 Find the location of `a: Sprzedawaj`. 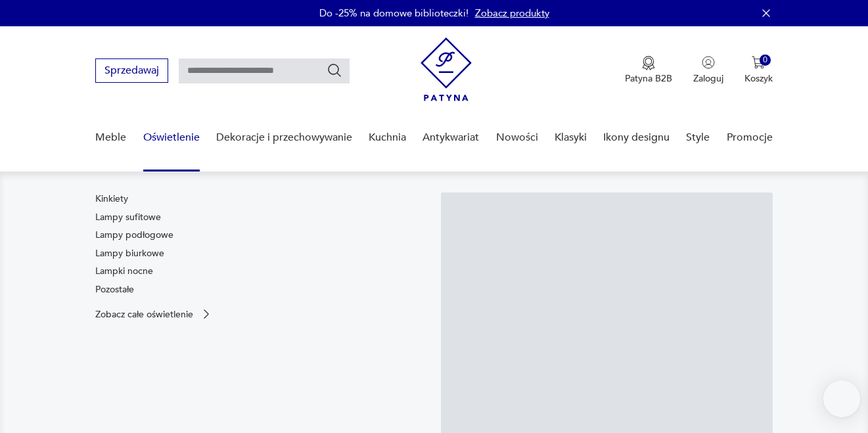

a: Sprzedawaj is located at coordinates (132, 71).